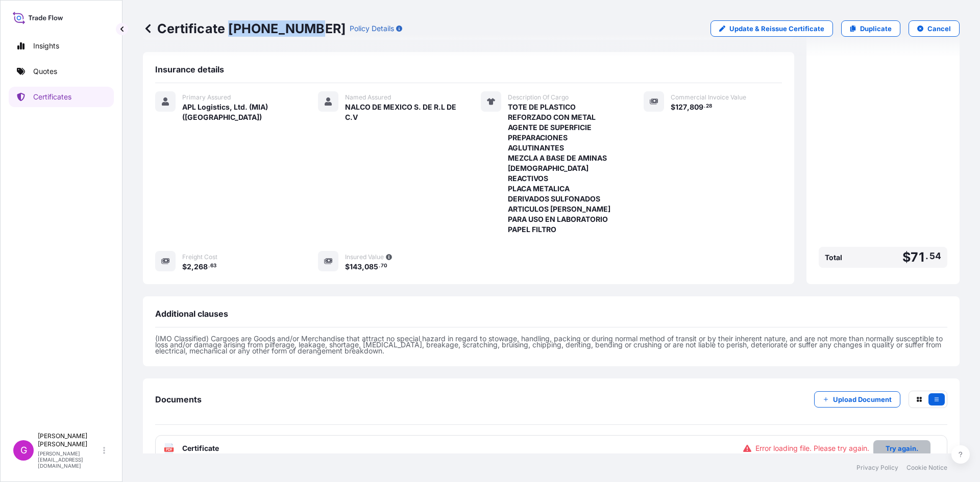  I want to click on span: 085, so click(371, 267).